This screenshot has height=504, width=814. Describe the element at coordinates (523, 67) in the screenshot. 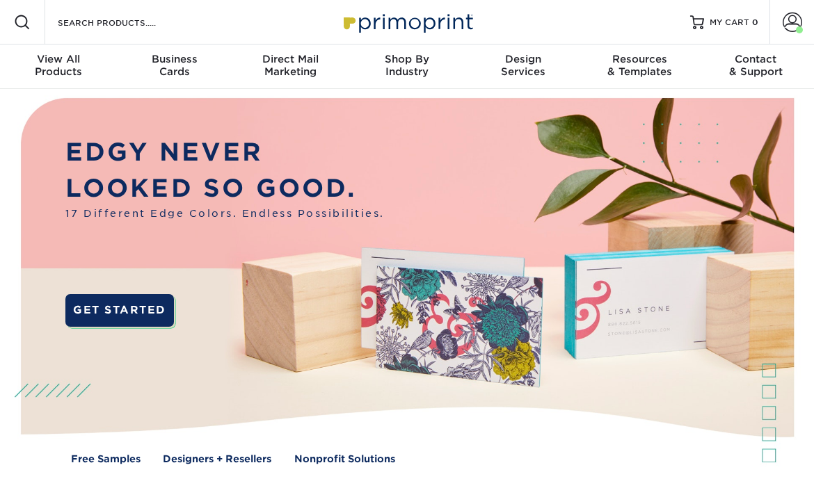

I see `a: DesignServices` at that location.